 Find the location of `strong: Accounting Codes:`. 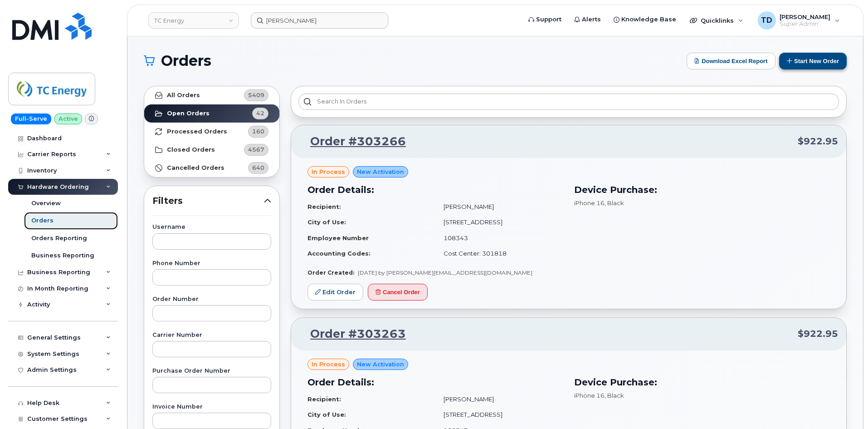

strong: Accounting Codes: is located at coordinates (339, 253).